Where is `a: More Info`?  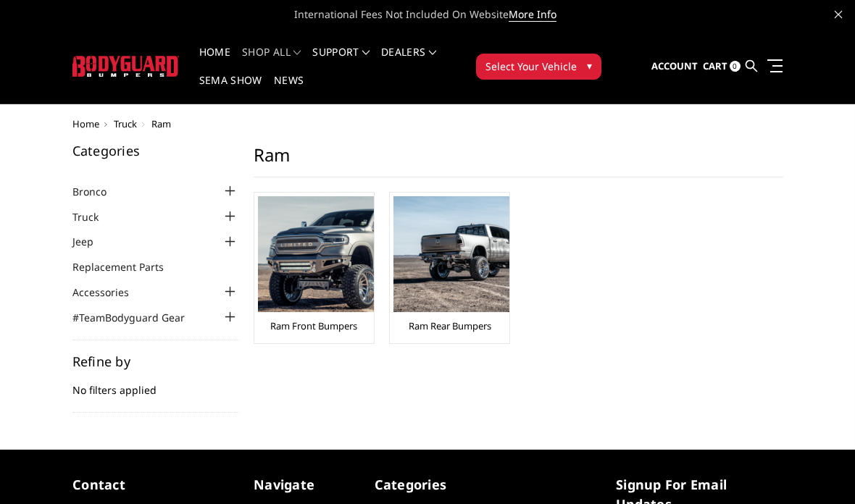 a: More Info is located at coordinates (533, 14).